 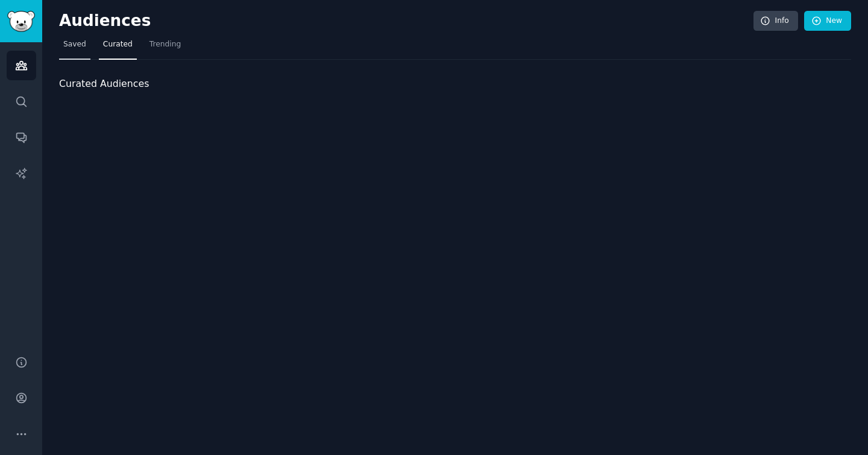 I want to click on a: New, so click(x=827, y=21).